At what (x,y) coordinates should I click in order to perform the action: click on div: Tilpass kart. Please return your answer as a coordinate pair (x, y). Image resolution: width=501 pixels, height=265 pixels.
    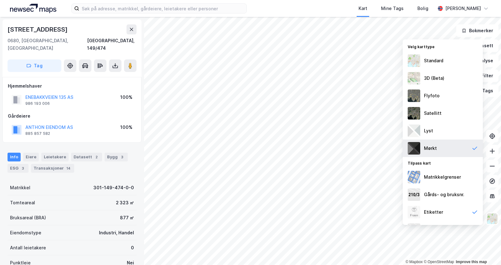
    Looking at the image, I should click on (443, 163).